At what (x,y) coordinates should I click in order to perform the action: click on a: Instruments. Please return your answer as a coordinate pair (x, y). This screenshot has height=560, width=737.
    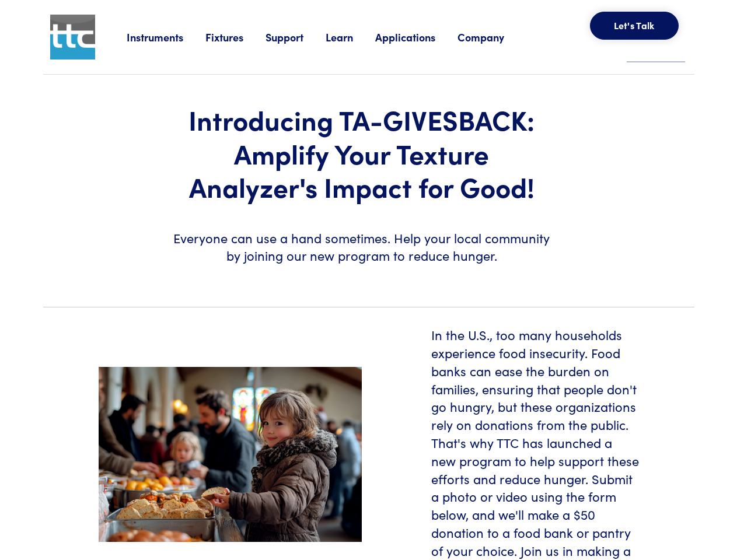
    Looking at the image, I should click on (166, 37).